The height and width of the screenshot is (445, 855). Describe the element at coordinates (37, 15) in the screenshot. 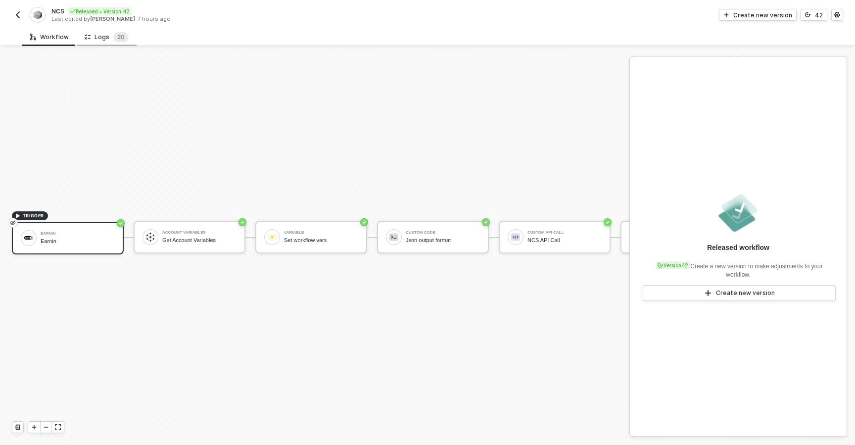

I see `img: integration-icon` at that location.